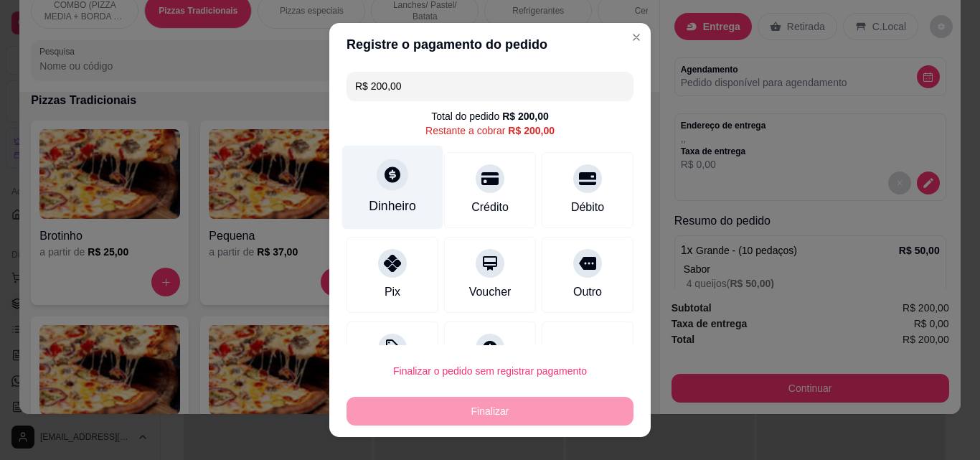  What do you see at coordinates (490, 292) in the screenshot?
I see `div: Voucher` at bounding box center [490, 292].